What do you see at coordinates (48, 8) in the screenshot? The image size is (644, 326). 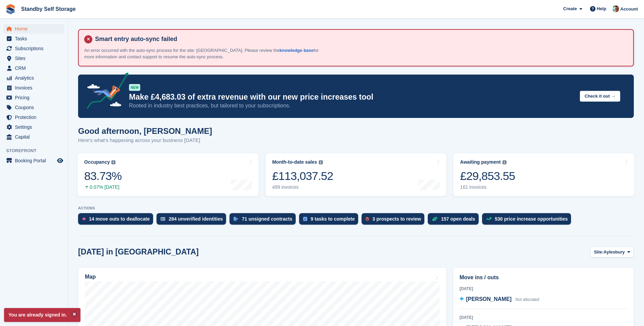 I see `a: Standby Self Storage` at bounding box center [48, 8].